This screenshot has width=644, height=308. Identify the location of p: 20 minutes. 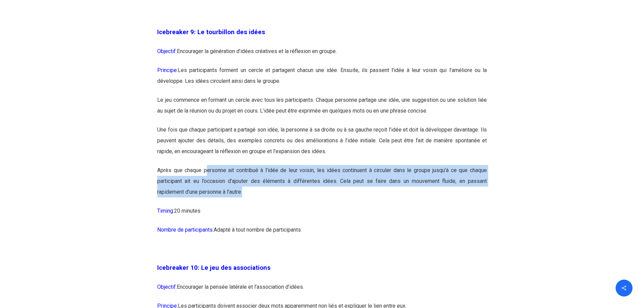
(322, 215).